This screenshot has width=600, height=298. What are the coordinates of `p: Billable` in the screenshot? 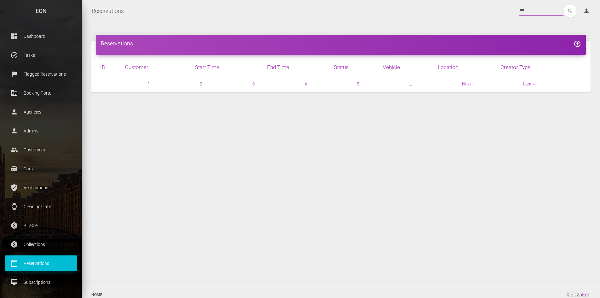 It's located at (41, 225).